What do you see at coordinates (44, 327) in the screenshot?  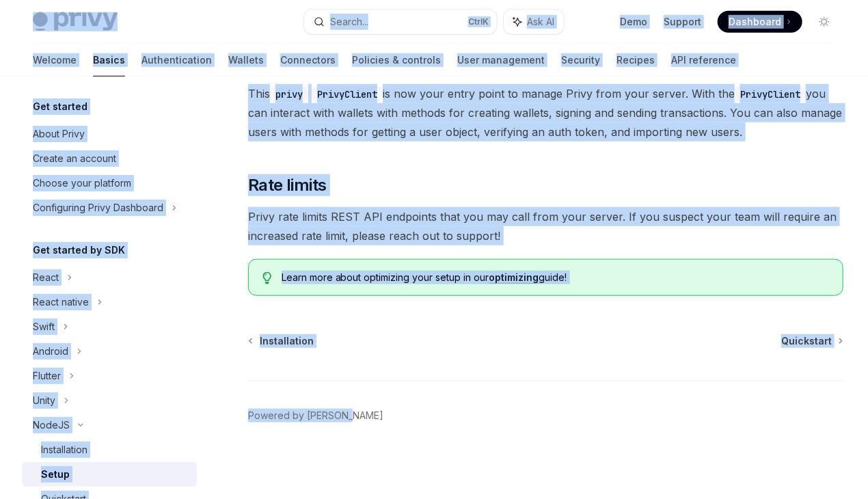 I see `div: Swift` at bounding box center [44, 327].